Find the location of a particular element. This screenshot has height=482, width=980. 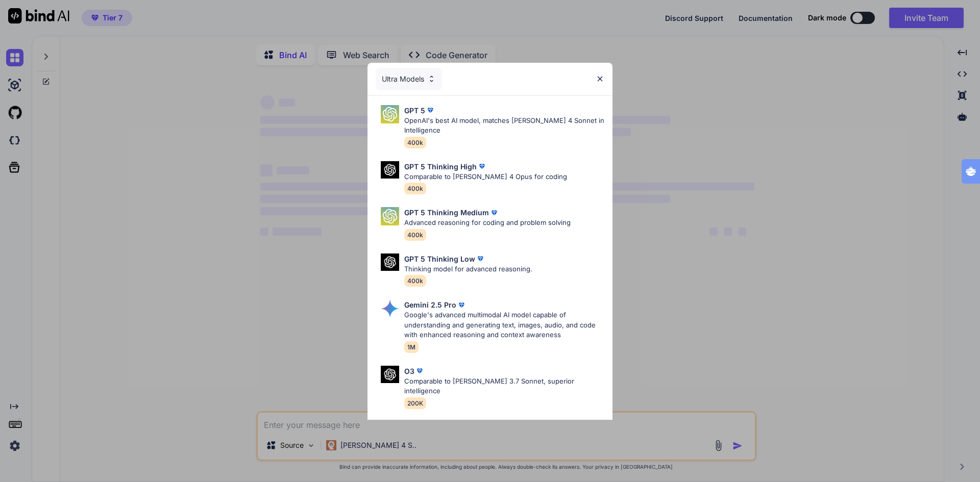

p: GPT 5 Thinking Low is located at coordinates (440, 259).